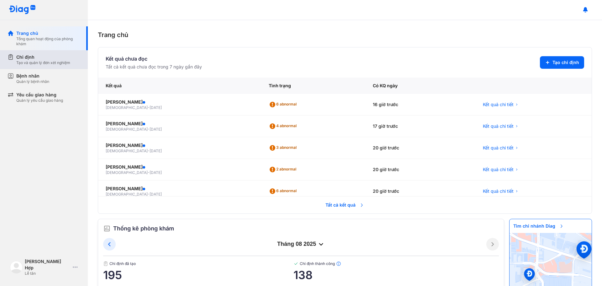  I want to click on div: 3 abnormal, so click(284, 148).